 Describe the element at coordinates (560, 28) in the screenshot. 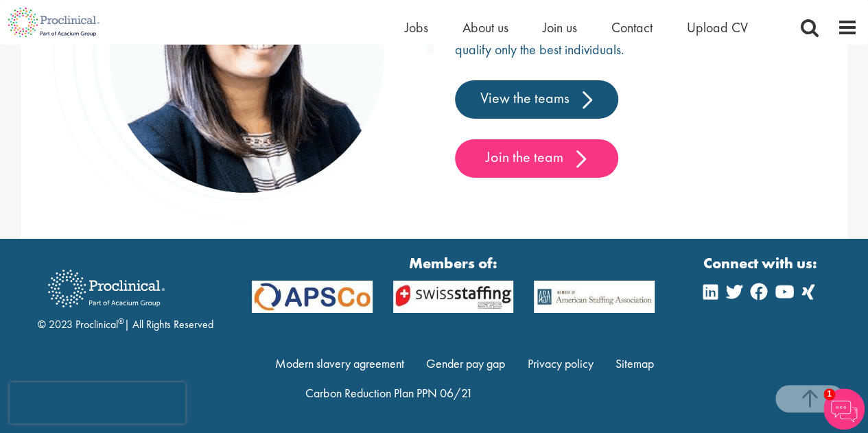

I see `a: Join us` at that location.